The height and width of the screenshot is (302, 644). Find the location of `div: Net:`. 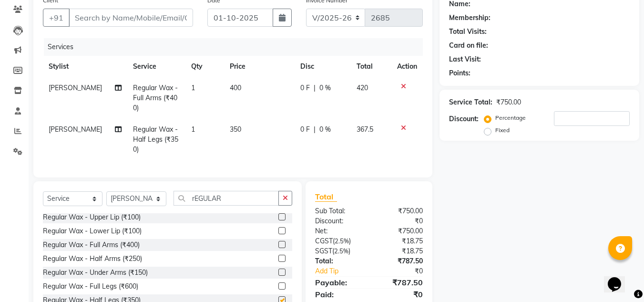

div: Net: is located at coordinates (338, 231).